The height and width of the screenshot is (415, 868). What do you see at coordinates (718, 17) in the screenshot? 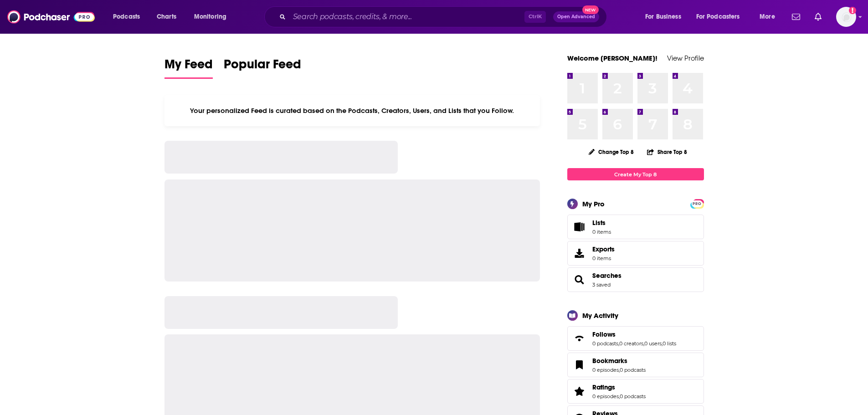
I see `span: For Podcasters` at bounding box center [718, 17].